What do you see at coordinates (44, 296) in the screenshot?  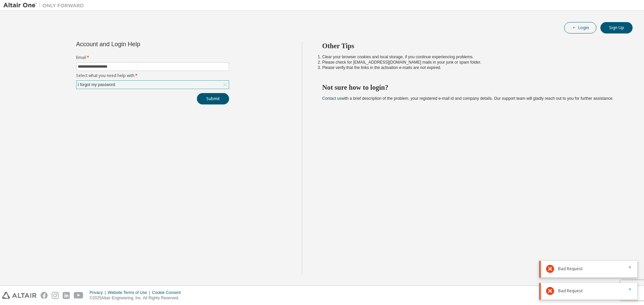 I see `img: facebook.svg` at bounding box center [44, 296].